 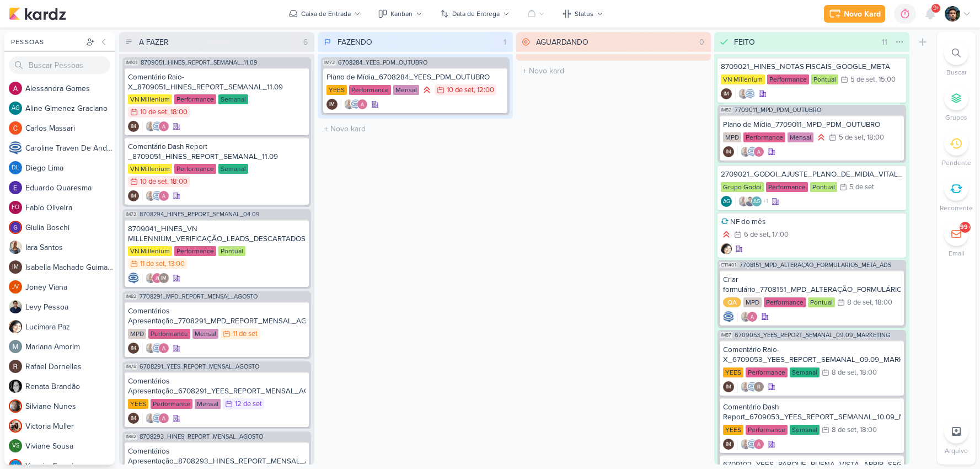 What do you see at coordinates (130, 214) in the screenshot?
I see `span: IM73` at bounding box center [130, 214].